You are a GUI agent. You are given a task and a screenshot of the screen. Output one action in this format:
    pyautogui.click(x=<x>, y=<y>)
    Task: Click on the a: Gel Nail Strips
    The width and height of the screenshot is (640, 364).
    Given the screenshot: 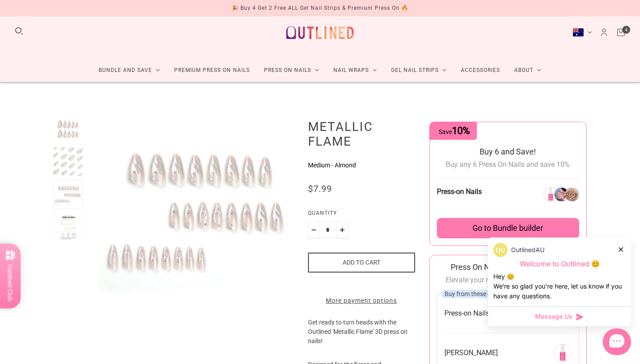 What is the action you would take?
    pyautogui.click(x=419, y=70)
    